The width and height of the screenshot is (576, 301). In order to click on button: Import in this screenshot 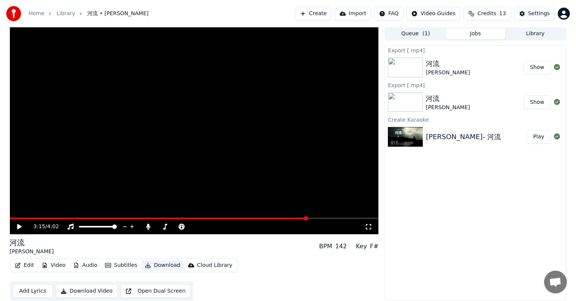, I will do `click(353, 14)`.